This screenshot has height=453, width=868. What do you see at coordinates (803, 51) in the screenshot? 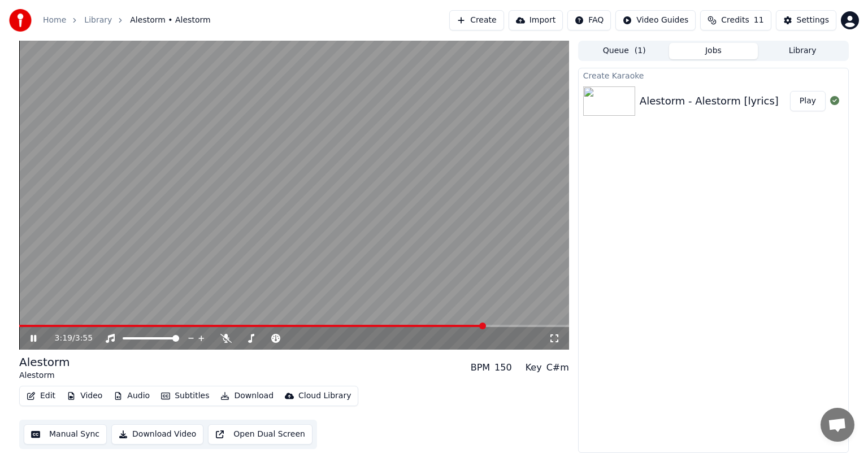
I see `button: Library` at bounding box center [803, 51].